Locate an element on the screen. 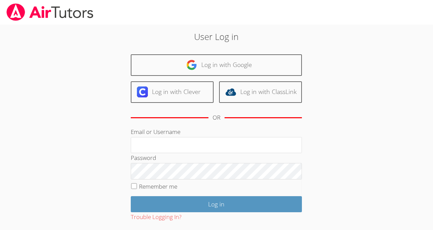 This screenshot has height=230, width=433. img: classlink-logo-d6bb404cc1216ec64c9a2012d9dc4662098be43eaf13dc465df04b49fa7ab582.svg is located at coordinates (231, 92).